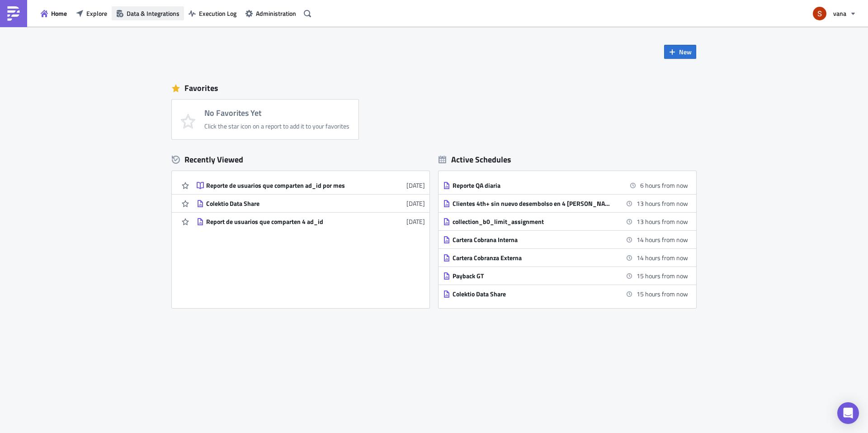 This screenshot has height=433, width=868. What do you see at coordinates (662, 239) in the screenshot?
I see `time: 2025-10-07 06:50` at bounding box center [662, 239].